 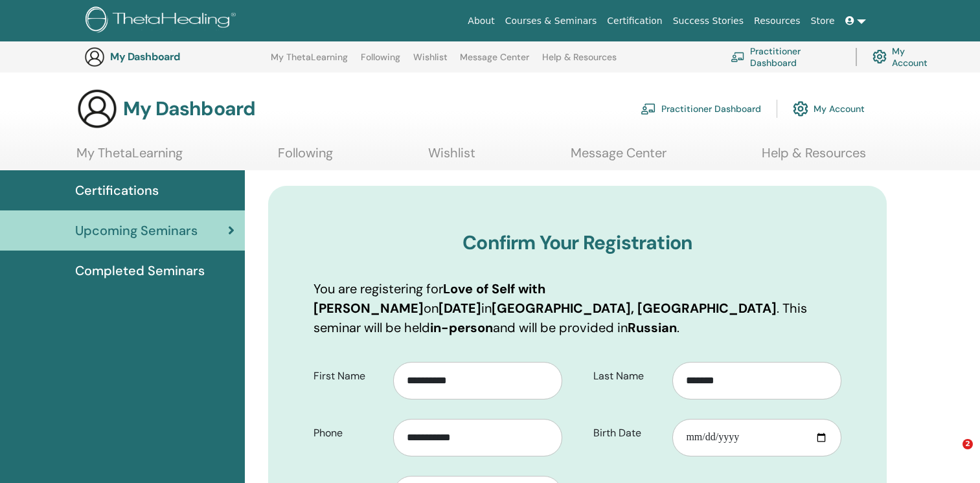 I want to click on a: About, so click(x=480, y=21).